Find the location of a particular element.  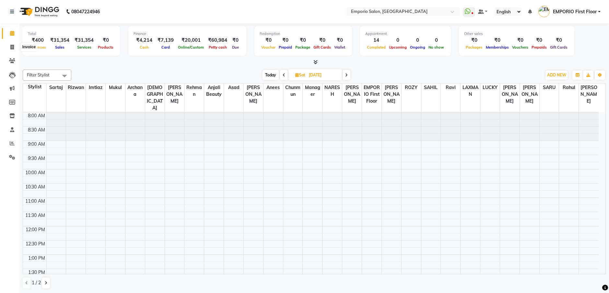

span: Products is located at coordinates (106, 47).